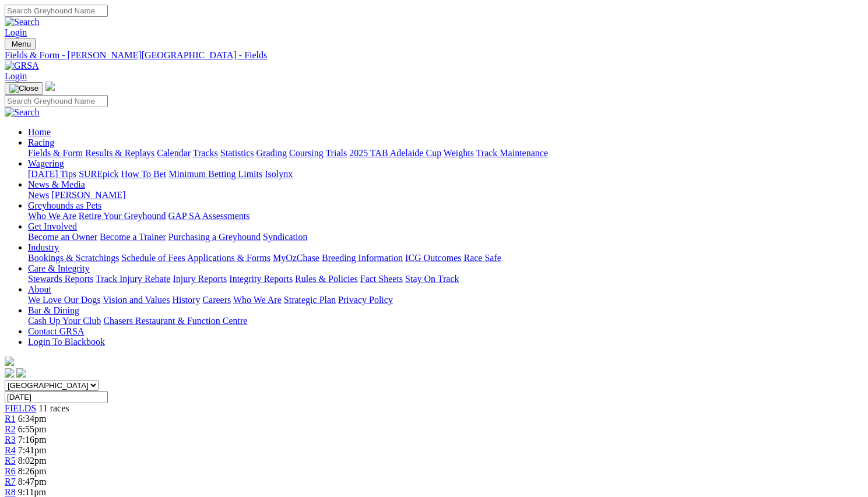 This screenshot has width=868, height=497. Describe the element at coordinates (209, 216) in the screenshot. I see `a: GAP SA Assessments` at that location.